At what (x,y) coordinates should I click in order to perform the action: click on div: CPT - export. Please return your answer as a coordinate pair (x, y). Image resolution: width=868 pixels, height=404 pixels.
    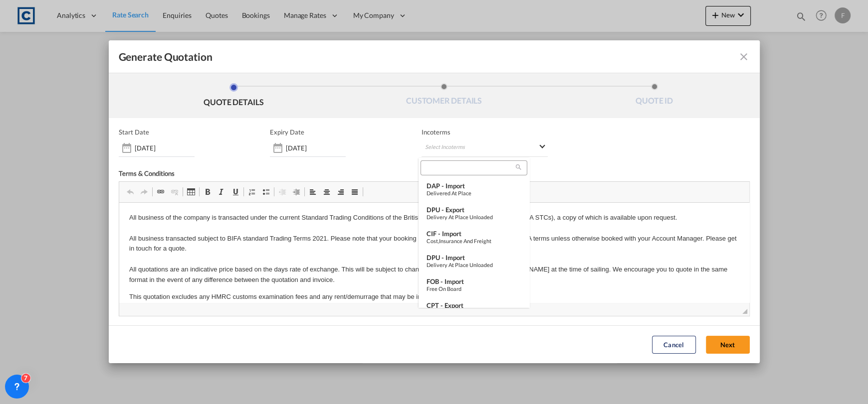
    Looking at the image, I should click on (474, 306).